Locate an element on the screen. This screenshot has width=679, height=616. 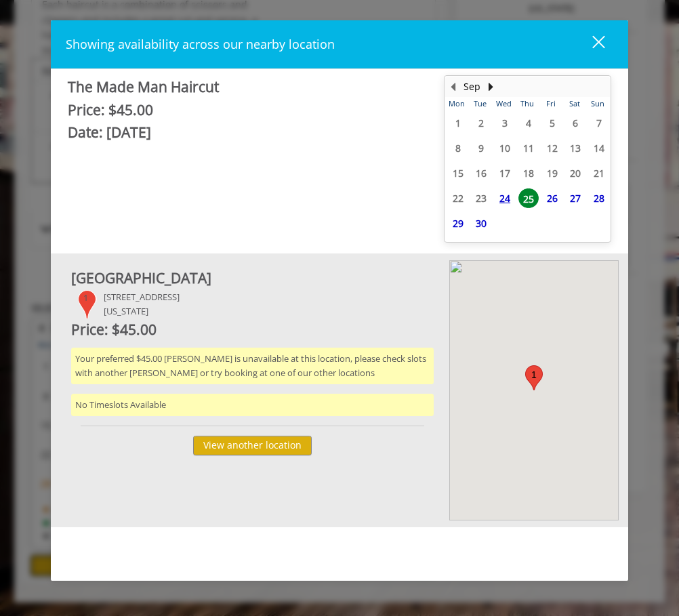
span: 24 is located at coordinates (504, 198).